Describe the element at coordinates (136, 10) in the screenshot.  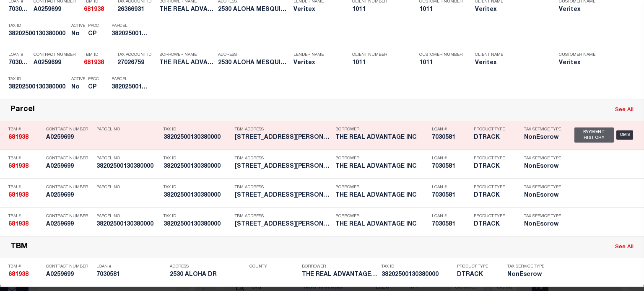
I see `h5: 26366931` at that location.